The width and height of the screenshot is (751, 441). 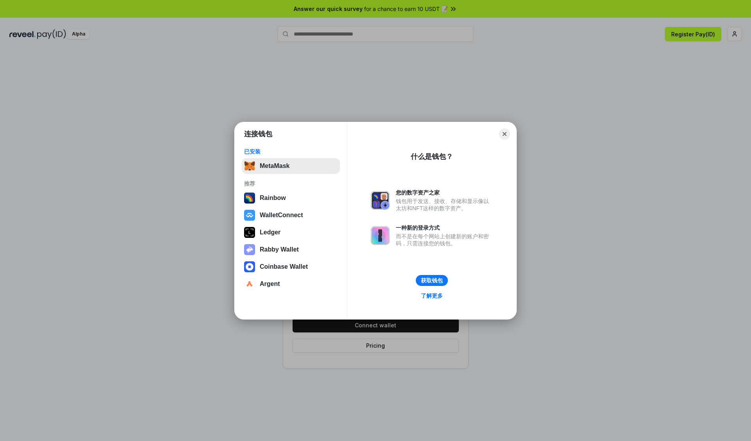 I want to click on div: Coinbase Wallet, so click(x=283, y=267).